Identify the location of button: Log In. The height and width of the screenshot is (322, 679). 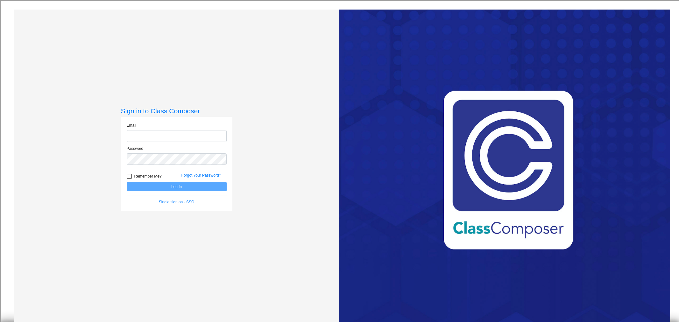
(177, 187).